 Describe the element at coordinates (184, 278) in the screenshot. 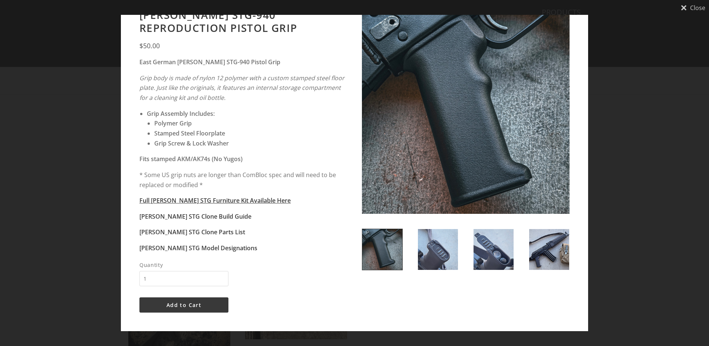

I see `input: Quantity` at that location.